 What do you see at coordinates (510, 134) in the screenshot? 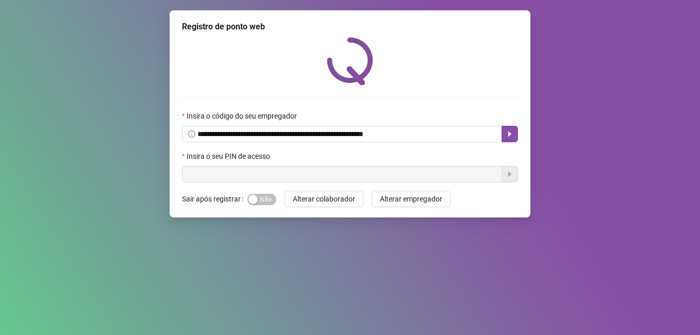
I see `span: caret-right` at bounding box center [510, 134].